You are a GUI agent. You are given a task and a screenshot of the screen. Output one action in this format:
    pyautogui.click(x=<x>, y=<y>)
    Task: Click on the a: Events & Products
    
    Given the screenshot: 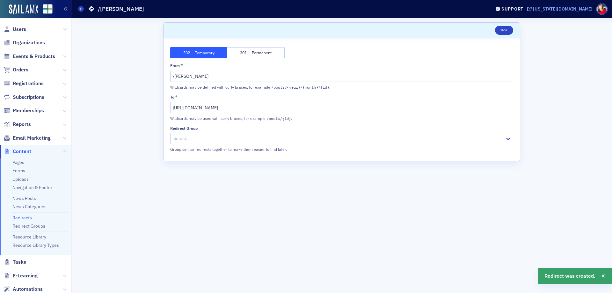 What is the action you would take?
    pyautogui.click(x=29, y=56)
    